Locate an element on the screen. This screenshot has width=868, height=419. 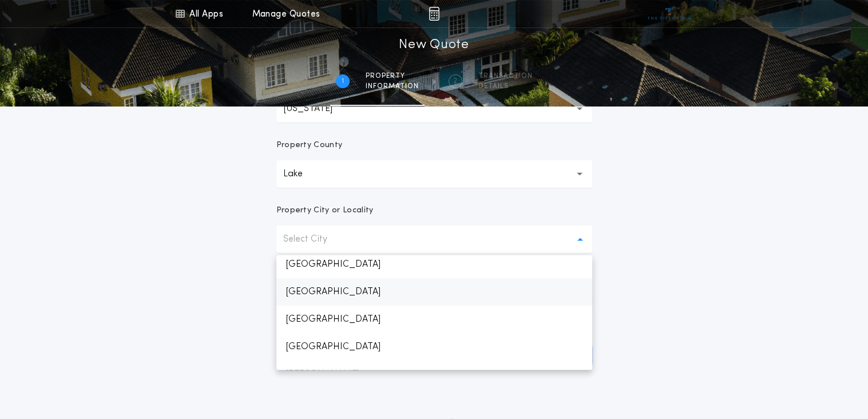
h1: New Quote is located at coordinates (434, 45).